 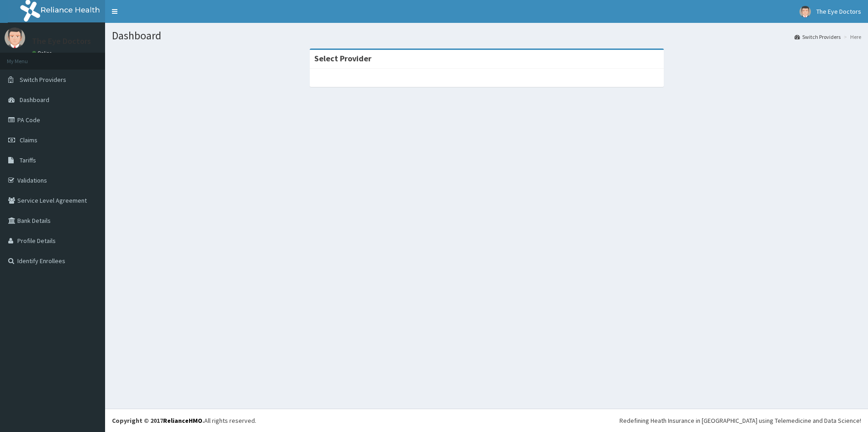 What do you see at coordinates (487, 420) in the screenshot?
I see `footer: All rights reserved.` at bounding box center [487, 420].